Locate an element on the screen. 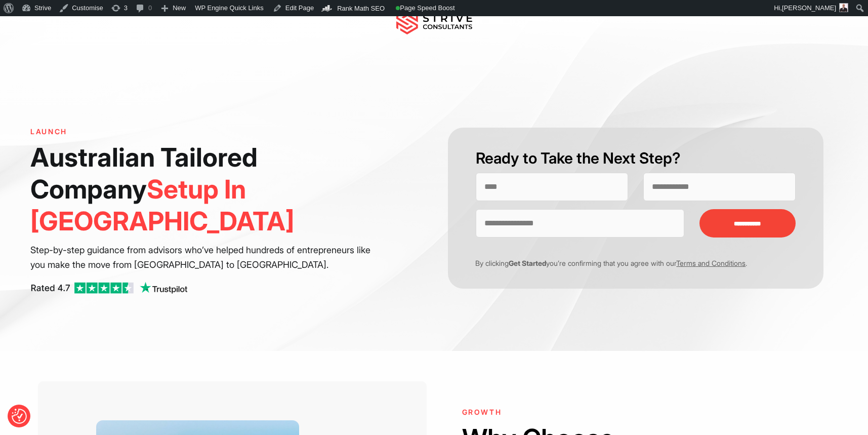  strong: Get Started is located at coordinates (527, 263).